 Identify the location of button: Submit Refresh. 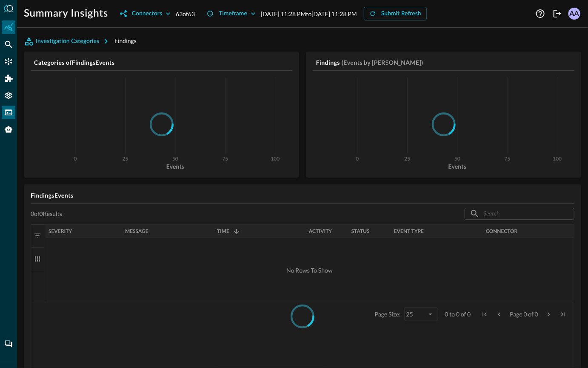
(395, 13).